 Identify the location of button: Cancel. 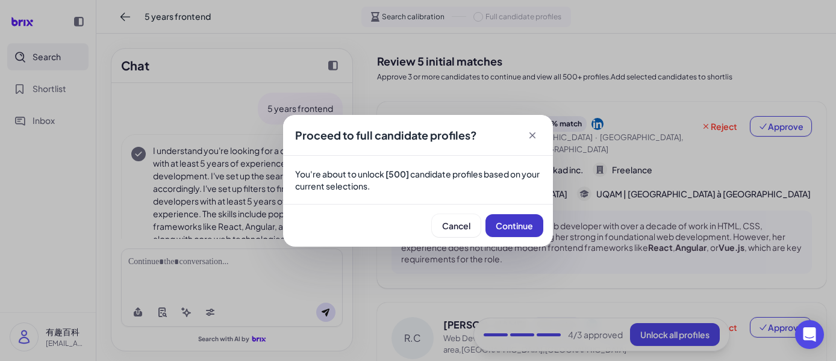
(456, 226).